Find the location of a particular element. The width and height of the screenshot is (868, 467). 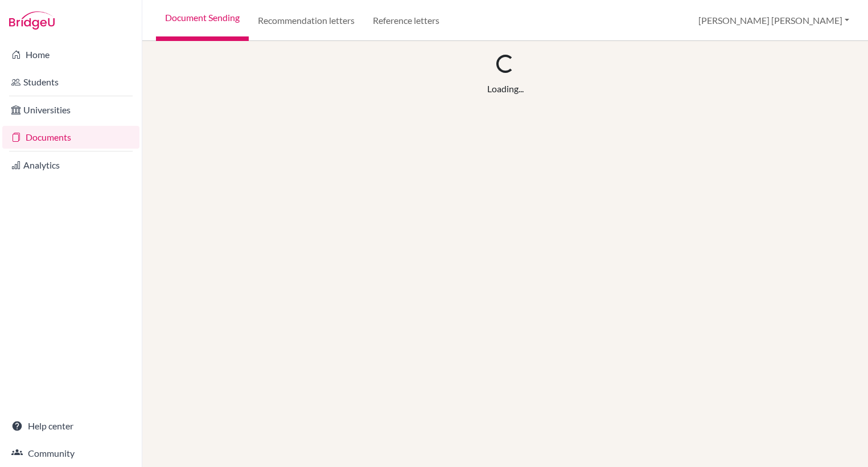

a: Home is located at coordinates (71, 55).